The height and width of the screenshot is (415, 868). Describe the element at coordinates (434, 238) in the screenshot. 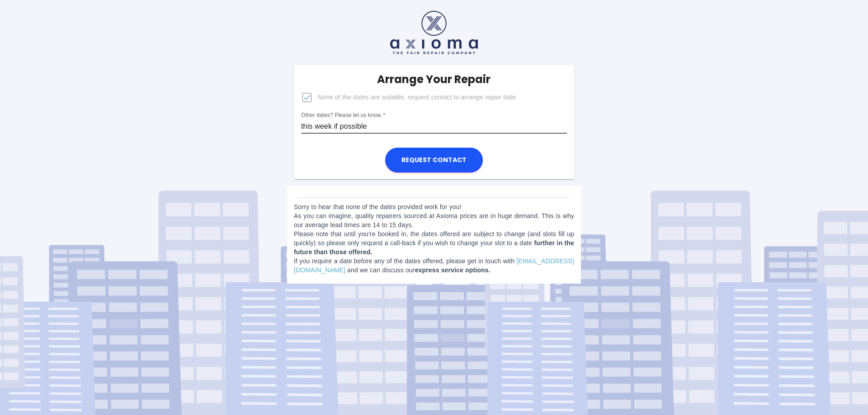

I see `p: Sorry to hear that none of the dates provided work for you! As you can imagine, quality repairers...` at that location.